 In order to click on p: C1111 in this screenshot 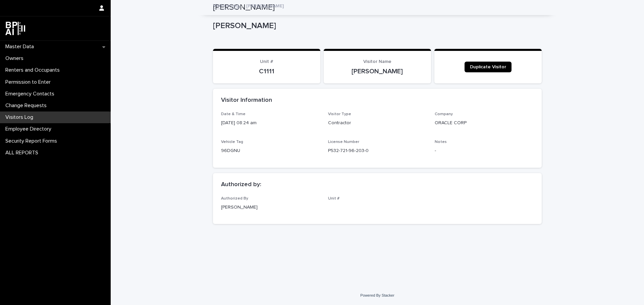, I will do `click(267, 71)`.